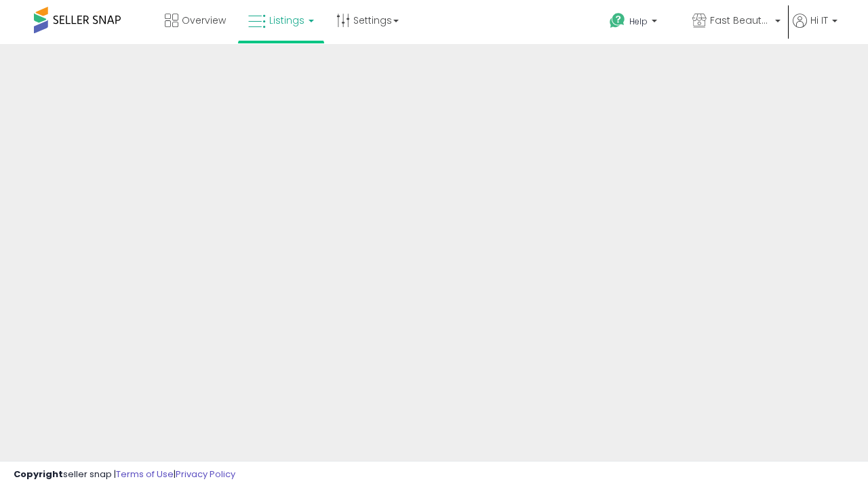 The image size is (868, 488). What do you see at coordinates (639, 23) in the screenshot?
I see `a: Help` at bounding box center [639, 23].